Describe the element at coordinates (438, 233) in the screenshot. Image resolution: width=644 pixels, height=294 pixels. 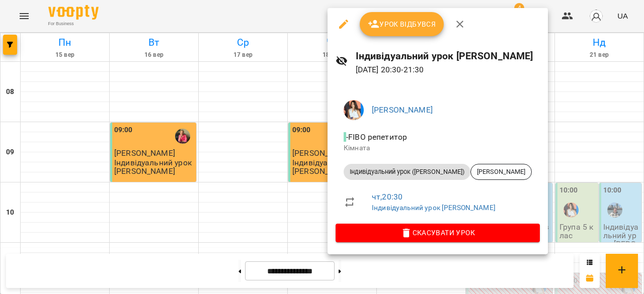
I see `span: Скасувати Урок` at that location.